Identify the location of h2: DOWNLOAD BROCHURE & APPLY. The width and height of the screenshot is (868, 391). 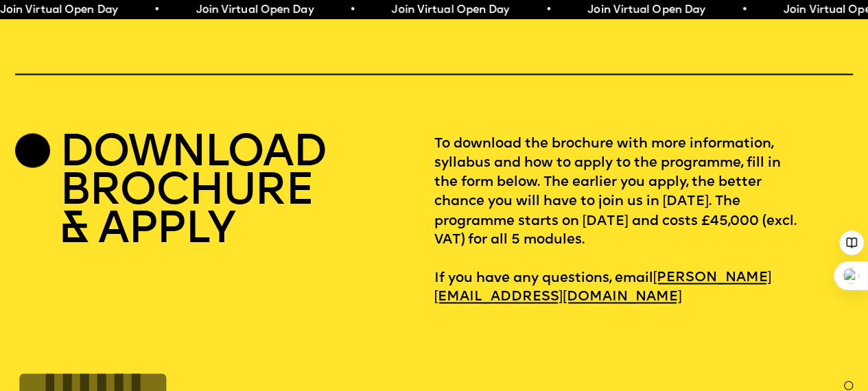
(193, 192).